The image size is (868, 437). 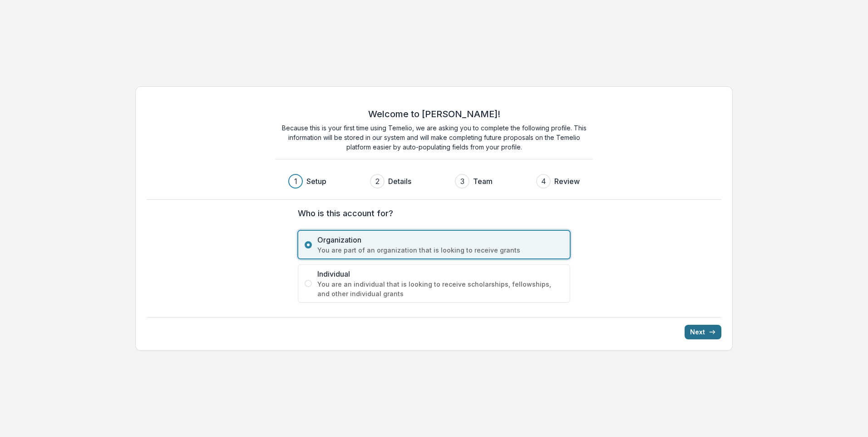 What do you see at coordinates (434, 181) in the screenshot?
I see `div: Progress` at bounding box center [434, 181].